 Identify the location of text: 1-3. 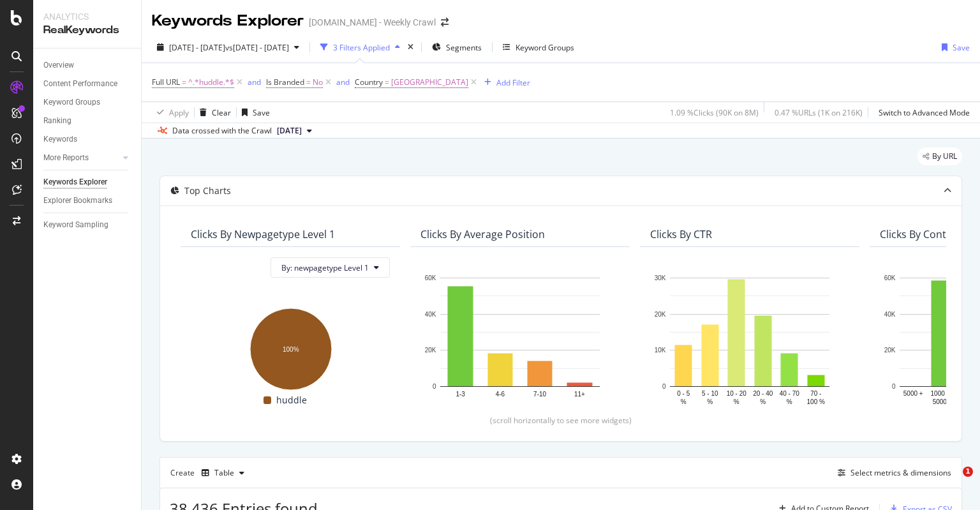
(460, 394).